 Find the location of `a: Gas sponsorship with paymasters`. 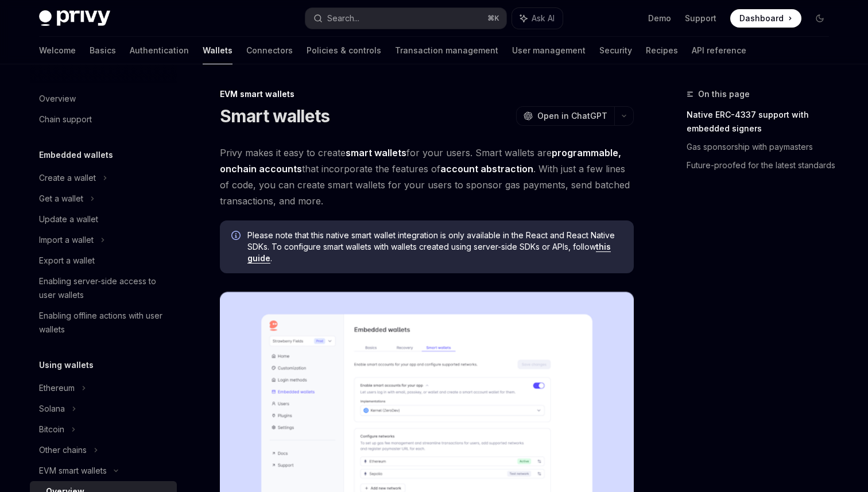

a: Gas sponsorship with paymasters is located at coordinates (762, 147).